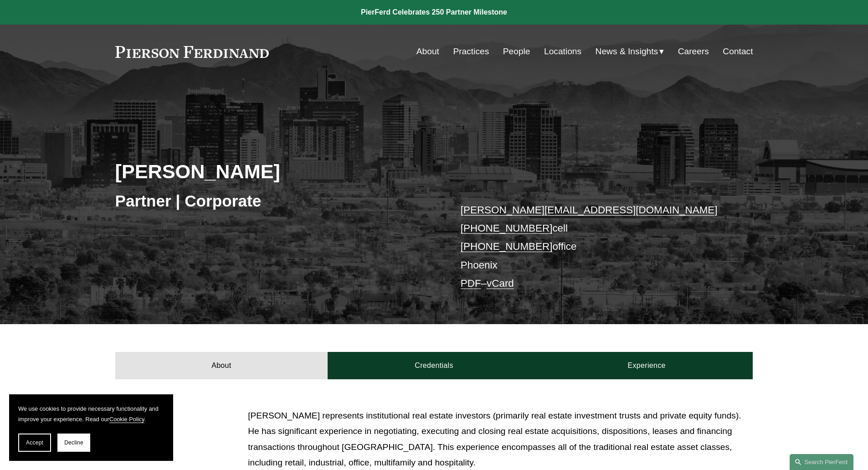 The image size is (868, 470). Describe the element at coordinates (34, 443) in the screenshot. I see `button: Accept` at that location.